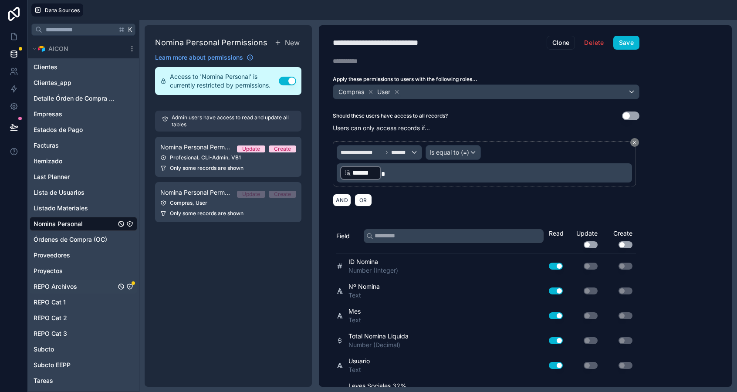  I want to click on a: REPO Cat 3, so click(74, 334).